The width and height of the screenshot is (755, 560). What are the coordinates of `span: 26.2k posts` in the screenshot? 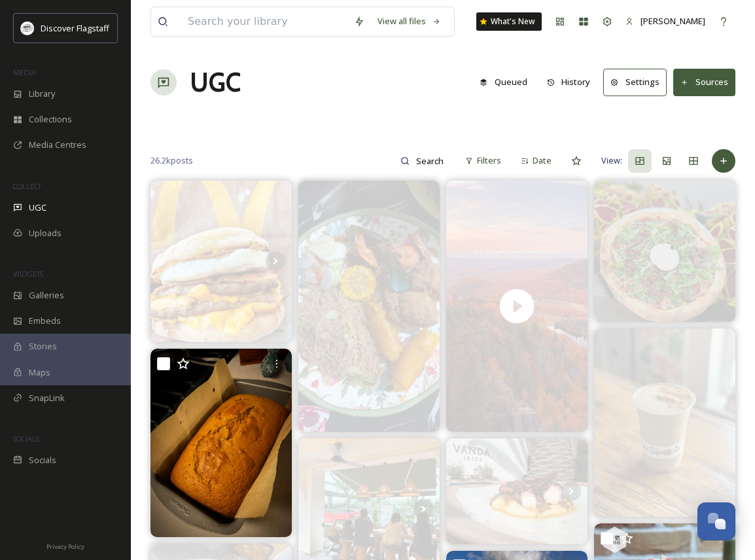 It's located at (171, 160).